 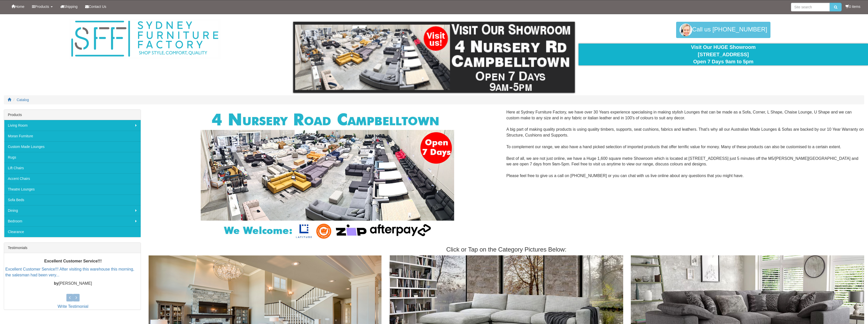 What do you see at coordinates (72, 168) in the screenshot?
I see `a: Lift Chairs` at bounding box center [72, 168].